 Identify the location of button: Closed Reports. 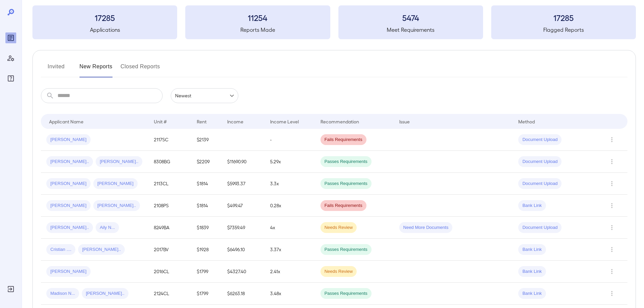
(141, 70).